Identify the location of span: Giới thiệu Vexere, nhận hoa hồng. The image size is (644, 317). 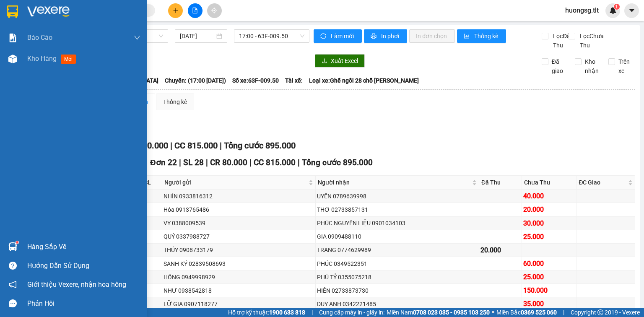
(77, 284).